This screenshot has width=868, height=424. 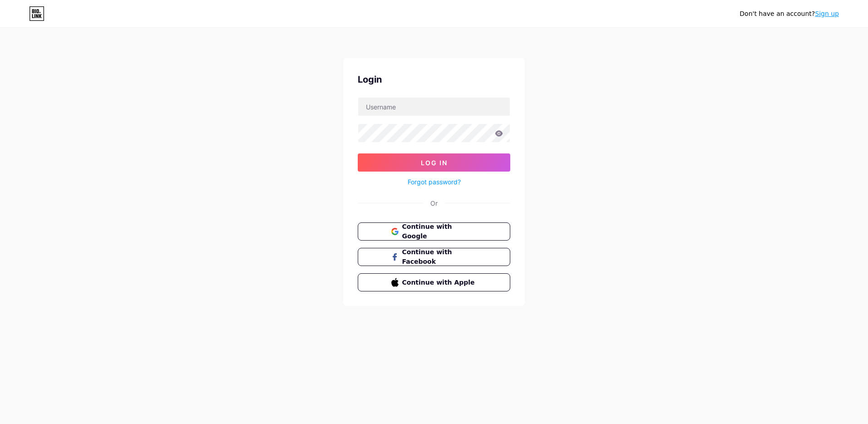 I want to click on a: Continue with Apple, so click(x=434, y=282).